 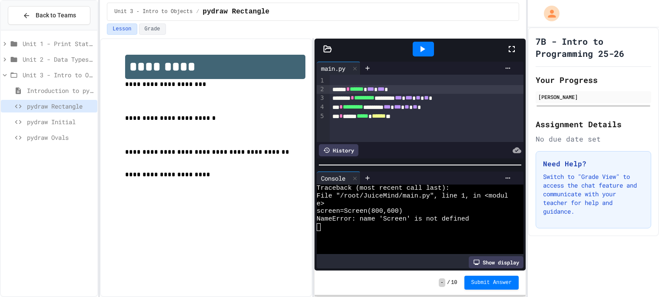 What do you see at coordinates (492, 283) in the screenshot?
I see `button: Submit Answer` at bounding box center [492, 283].